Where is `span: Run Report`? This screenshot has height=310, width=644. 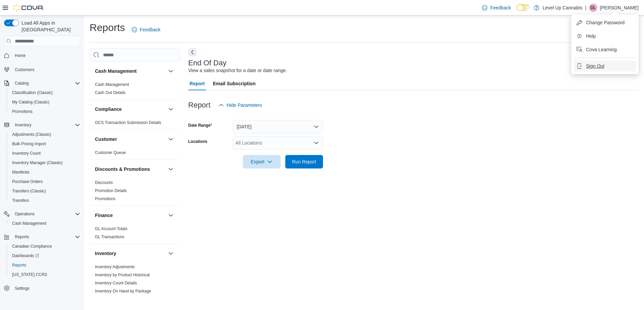
span: Run Report is located at coordinates (304, 161).